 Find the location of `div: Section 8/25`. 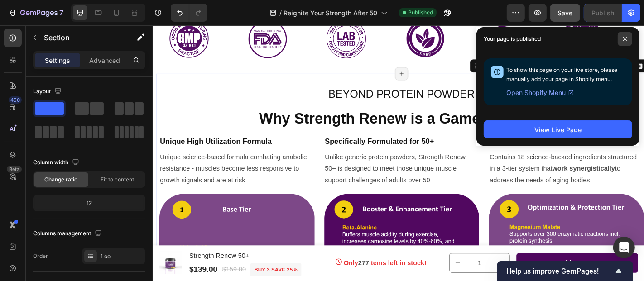

div: Section 8/25 is located at coordinates (380, 45).